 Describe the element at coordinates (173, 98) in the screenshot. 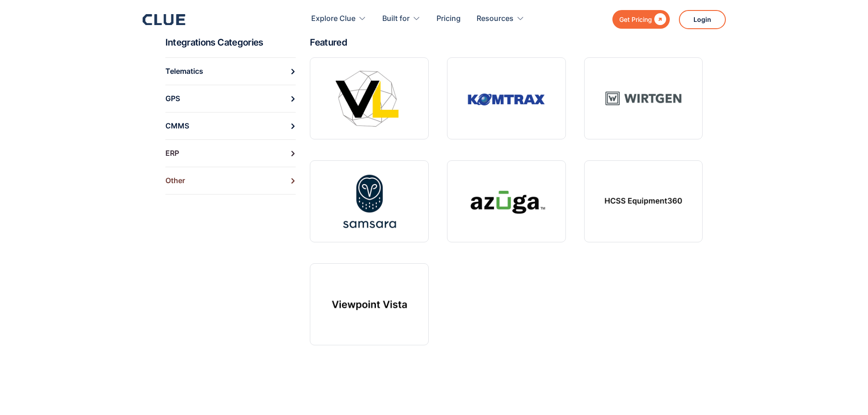

I see `div: GPS` at that location.